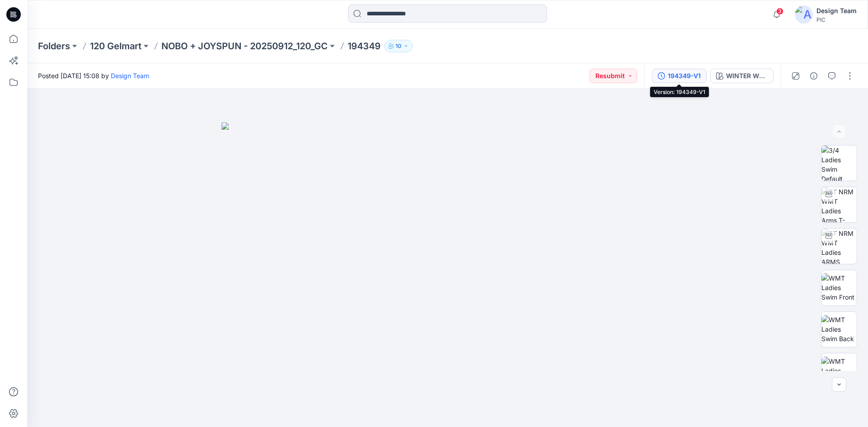  Describe the element at coordinates (839, 246) in the screenshot. I see `img: TT NRM WMT Ladies ARMS DOWN` at that location.